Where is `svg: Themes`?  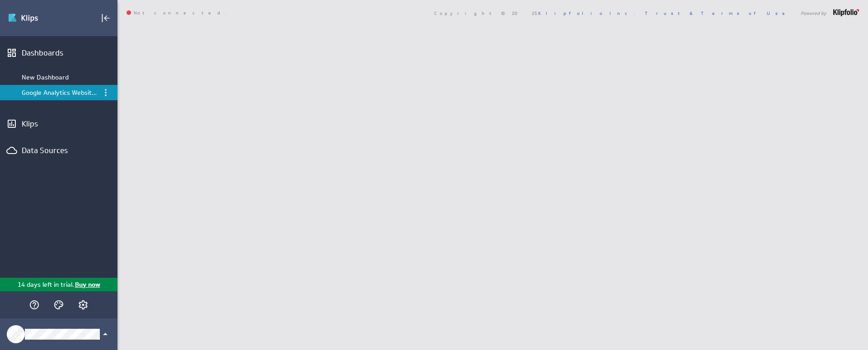
svg: Themes is located at coordinates (59, 305).